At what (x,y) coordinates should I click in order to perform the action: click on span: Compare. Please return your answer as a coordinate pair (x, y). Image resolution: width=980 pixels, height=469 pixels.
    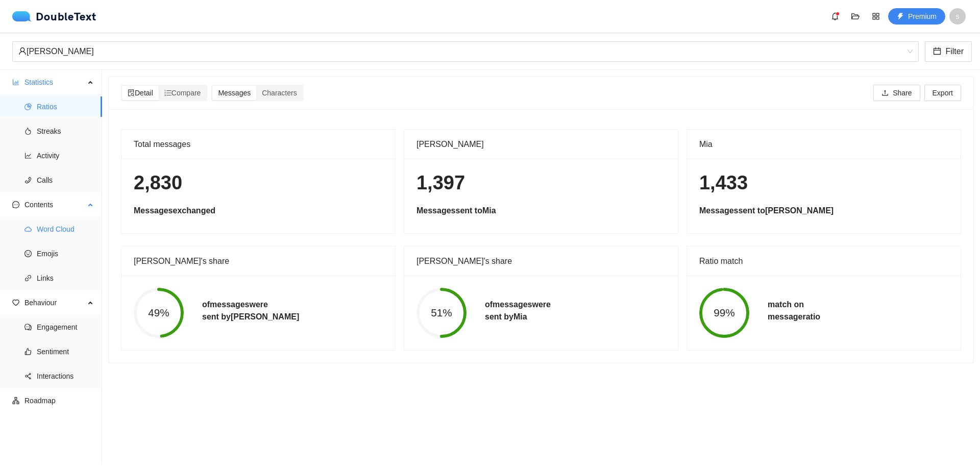
    Looking at the image, I should click on (182, 93).